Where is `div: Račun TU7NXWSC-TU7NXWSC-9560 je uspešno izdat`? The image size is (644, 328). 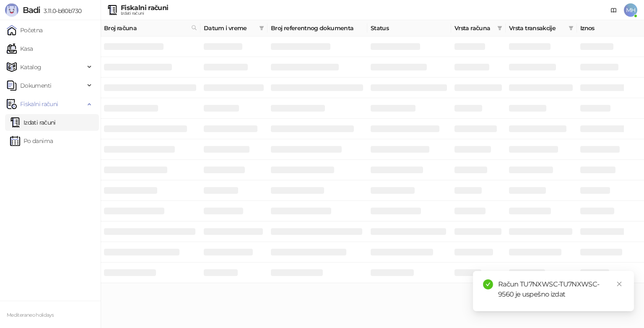
div: Račun TU7NXWSC-TU7NXWSC-9560 je uspešno izdat is located at coordinates (561, 289).